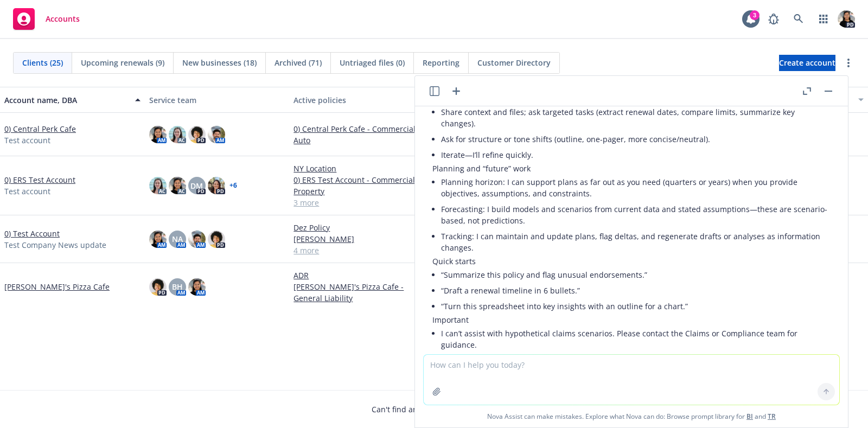 Image resolution: width=868 pixels, height=428 pixels. What do you see at coordinates (66, 100) in the screenshot?
I see `div: Account name, DBA` at bounding box center [66, 100].